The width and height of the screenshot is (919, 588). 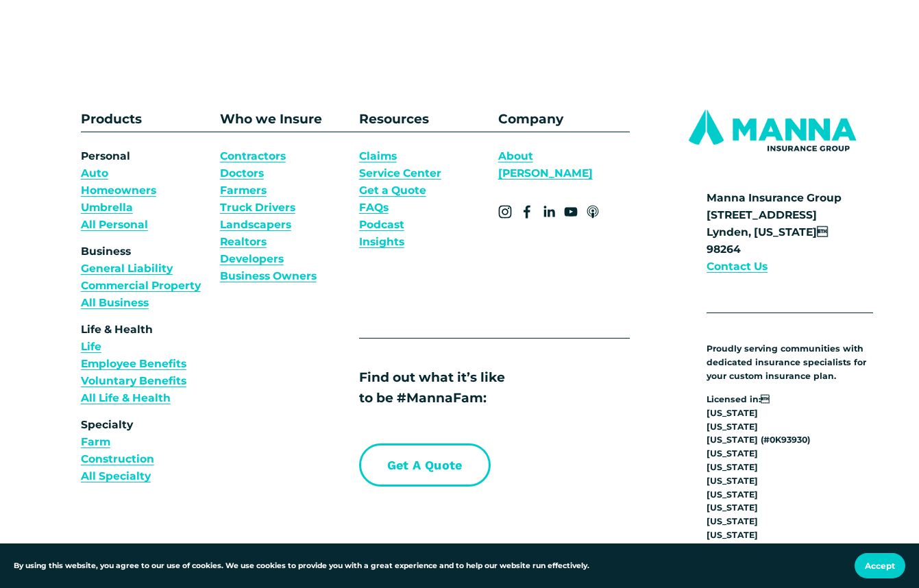 I want to click on p: By using this website, you agree to our use of cookies. We use cookies to provide you with a grea..., so click(x=301, y=565).